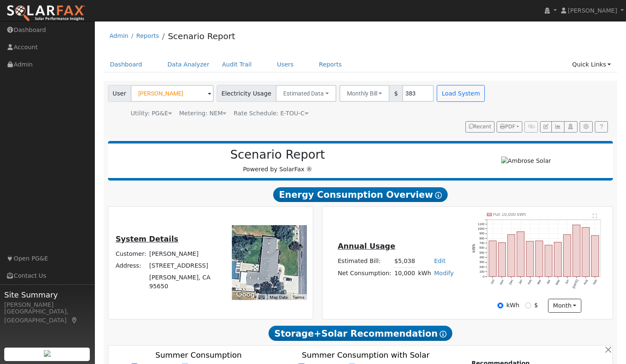 This screenshot has height=364, width=626. Describe the element at coordinates (285, 64) in the screenshot. I see `a: Users` at that location.